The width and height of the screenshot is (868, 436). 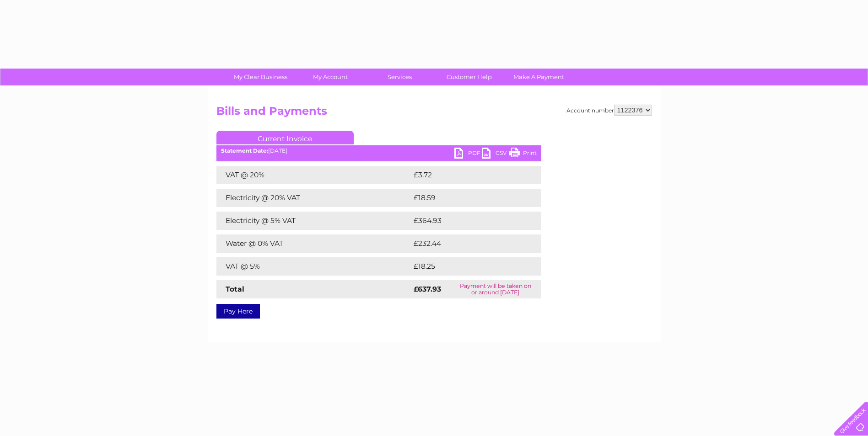 What do you see at coordinates (235, 289) in the screenshot?
I see `strong: Total` at bounding box center [235, 289].